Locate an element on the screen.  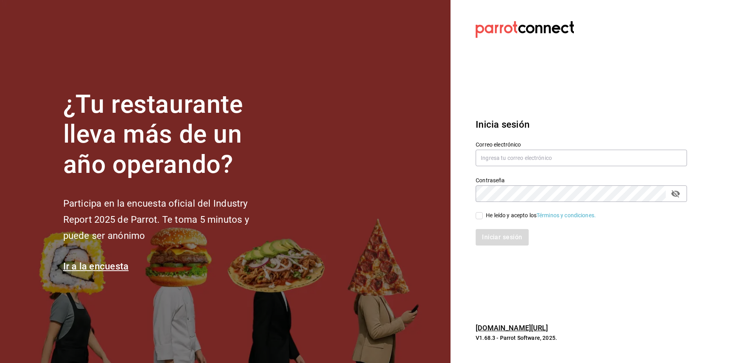
div: He leído y acepto los is located at coordinates (541, 215).